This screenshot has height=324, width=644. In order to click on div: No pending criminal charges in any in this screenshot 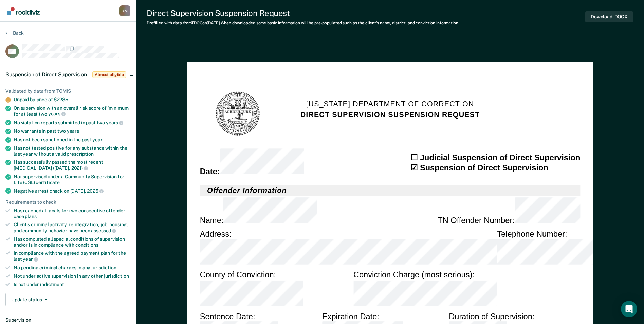, I will do `click(72, 268)`.